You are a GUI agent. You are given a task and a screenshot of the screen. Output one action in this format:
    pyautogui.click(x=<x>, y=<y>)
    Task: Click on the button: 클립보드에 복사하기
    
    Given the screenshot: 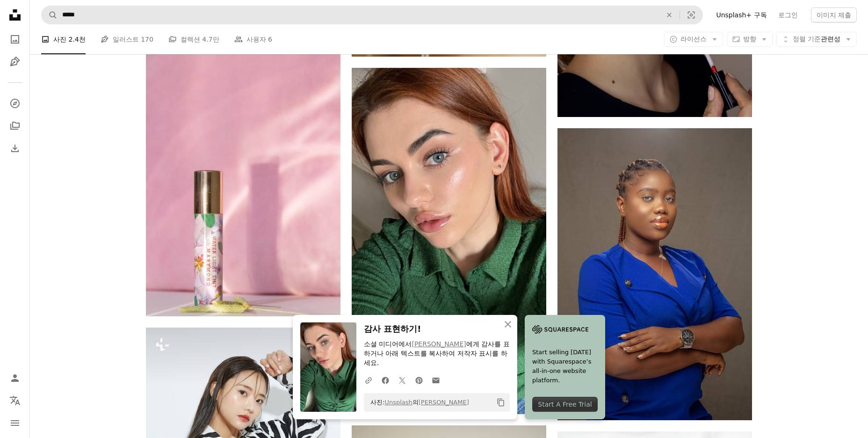 What is the action you would take?
    pyautogui.click(x=501, y=403)
    